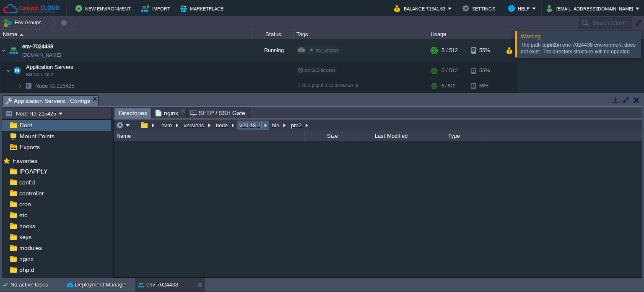 This screenshot has height=292, width=644. I want to click on span: SFTP / SSH Gate, so click(217, 113).